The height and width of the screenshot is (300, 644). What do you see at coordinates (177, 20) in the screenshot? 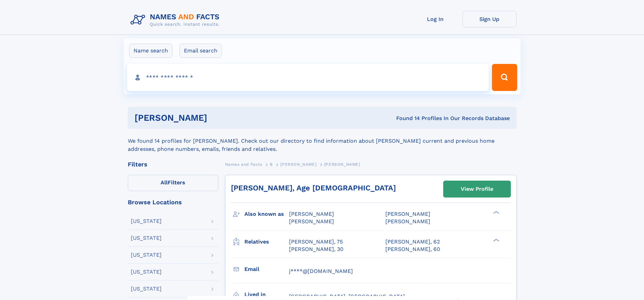
I see `img: Logo Names and Facts` at bounding box center [177, 20].